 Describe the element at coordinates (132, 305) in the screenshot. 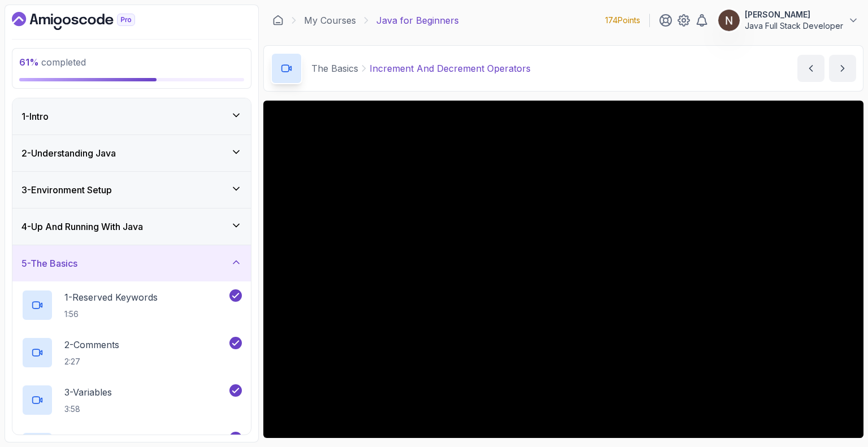

I see `button: 1-Reserved Keywords1:56` at that location.